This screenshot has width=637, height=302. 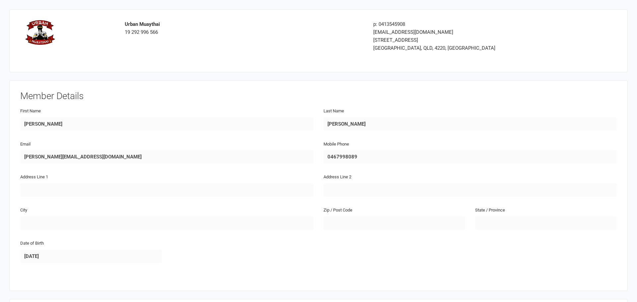 What do you see at coordinates (31, 111) in the screenshot?
I see `label: First Name` at bounding box center [31, 111].